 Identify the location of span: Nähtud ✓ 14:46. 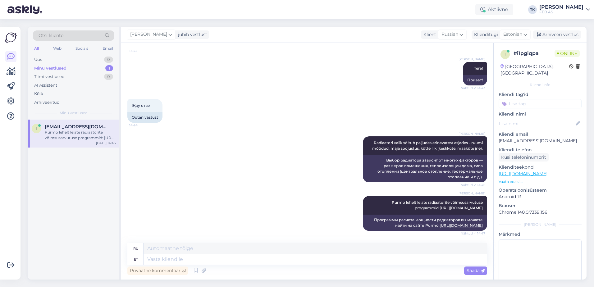
(472, 185).